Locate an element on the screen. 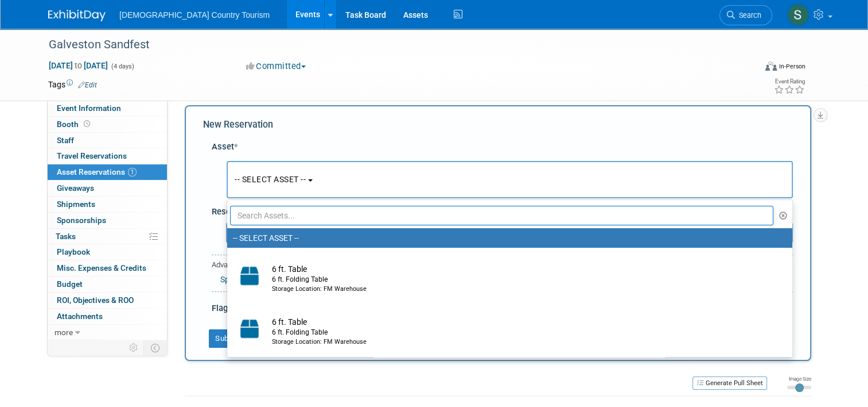  button: -- SELECT ASSET -- is located at coordinates (510, 179).